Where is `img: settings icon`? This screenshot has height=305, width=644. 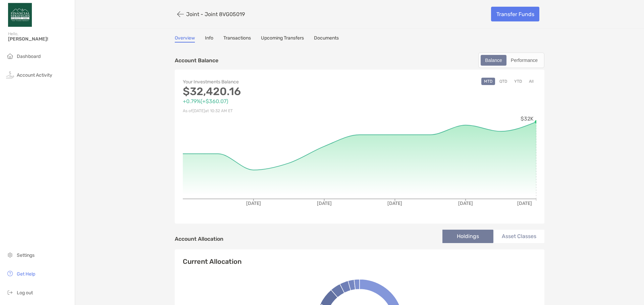
img: settings icon is located at coordinates (10, 255).